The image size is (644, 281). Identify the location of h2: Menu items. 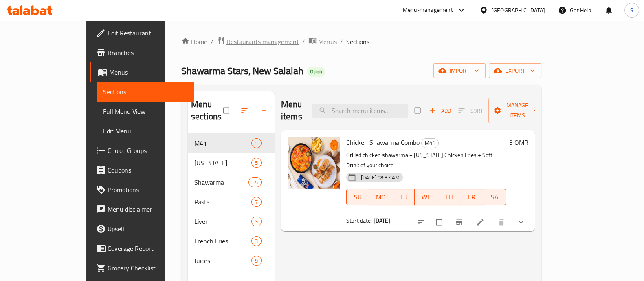
(292, 111).